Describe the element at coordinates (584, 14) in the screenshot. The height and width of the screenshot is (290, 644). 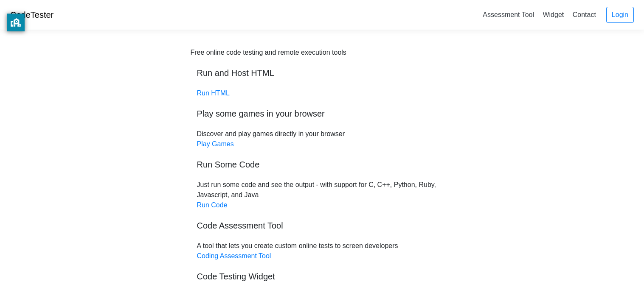
I see `a: Contact` at that location.